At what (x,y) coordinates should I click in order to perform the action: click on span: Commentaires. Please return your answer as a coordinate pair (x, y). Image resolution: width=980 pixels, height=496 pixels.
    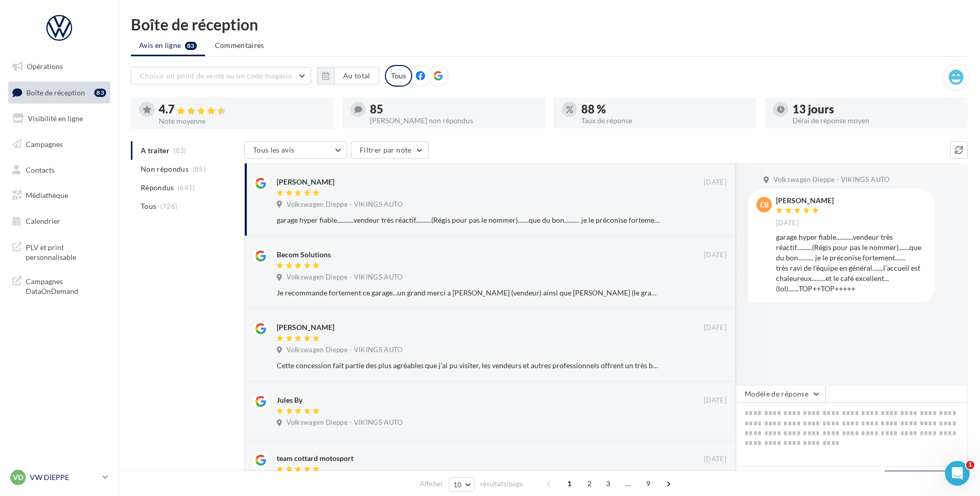
    Looking at the image, I should click on (240, 45).